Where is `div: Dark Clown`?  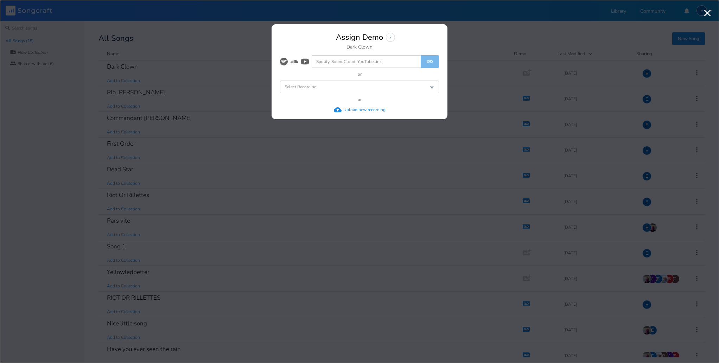 div: Dark Clown is located at coordinates (360, 47).